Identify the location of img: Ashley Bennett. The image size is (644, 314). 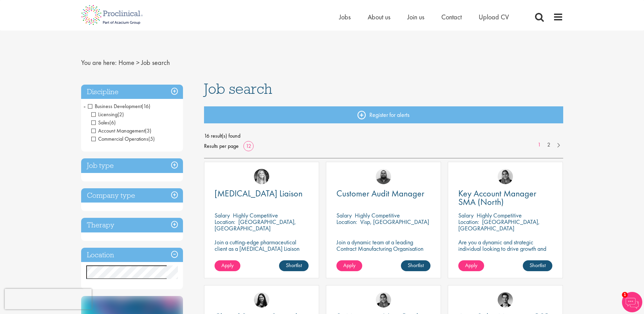
(383, 176).